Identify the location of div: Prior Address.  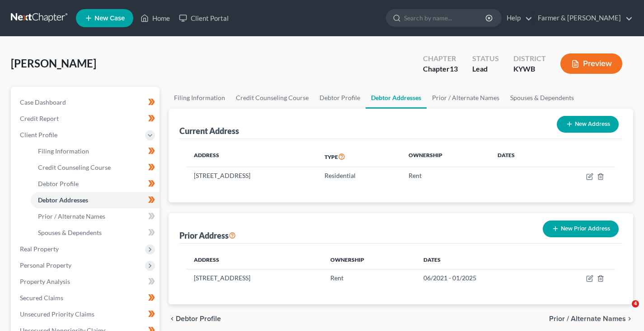
(207, 236).